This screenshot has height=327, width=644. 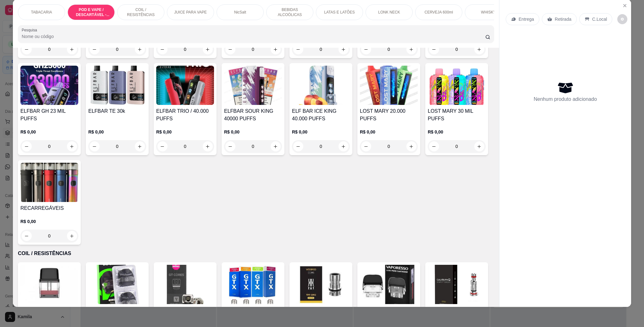 What do you see at coordinates (456, 115) in the screenshot?
I see `h4: LOST MARY 30 MIL PUFFS` at bounding box center [456, 115].